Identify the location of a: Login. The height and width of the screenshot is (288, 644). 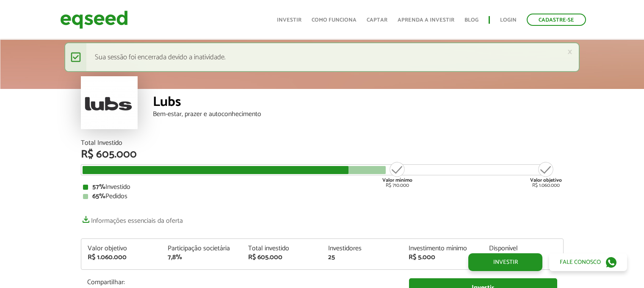
(509, 20).